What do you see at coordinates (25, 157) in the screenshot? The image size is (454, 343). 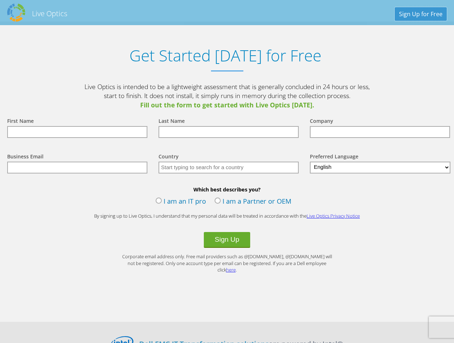 I see `label: Business Email` at bounding box center [25, 157].